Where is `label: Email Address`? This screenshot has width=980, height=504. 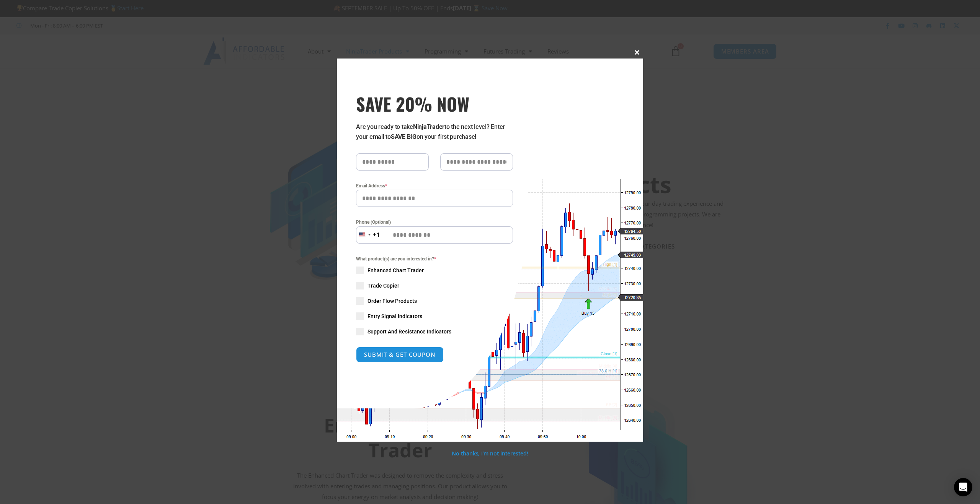 label: Email Address is located at coordinates (435, 186).